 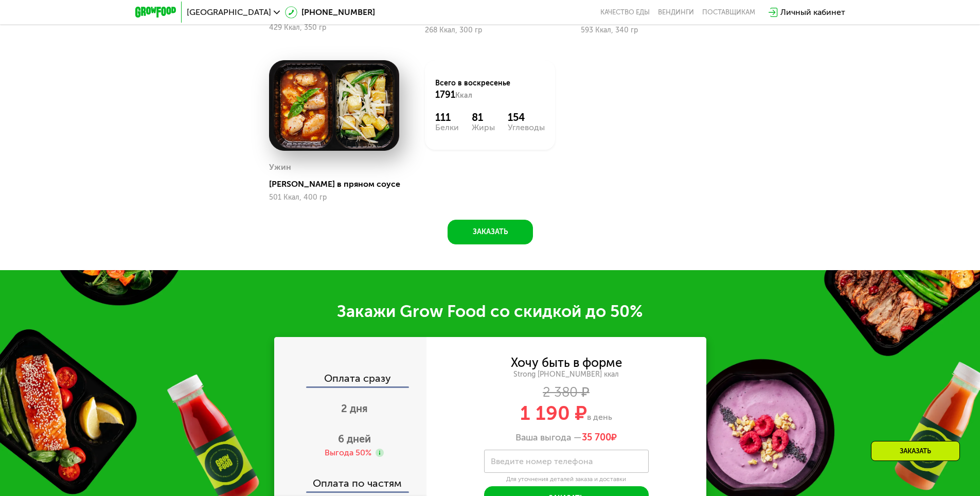 What do you see at coordinates (354, 439) in the screenshot?
I see `span: 6 дней` at bounding box center [354, 439].